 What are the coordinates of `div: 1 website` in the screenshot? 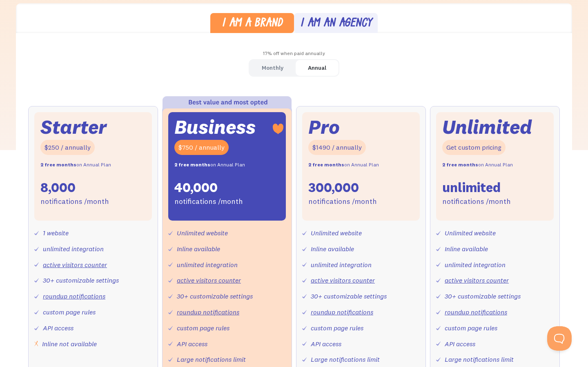 It's located at (55, 233).